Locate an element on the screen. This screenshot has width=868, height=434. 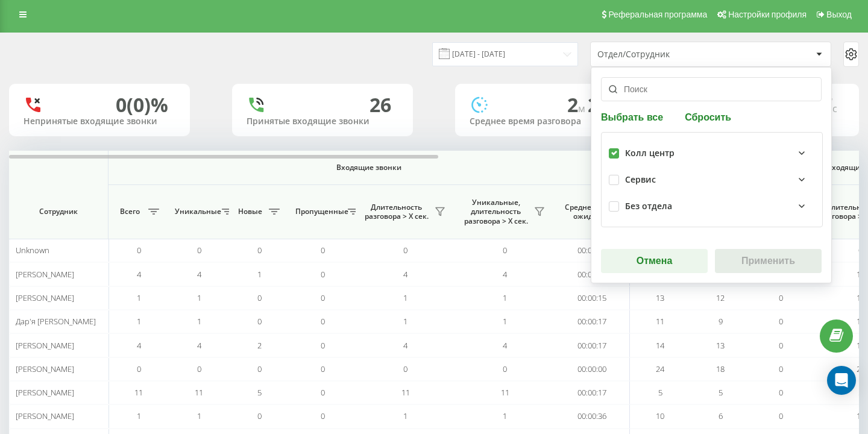
span: 12 is located at coordinates (721, 298).